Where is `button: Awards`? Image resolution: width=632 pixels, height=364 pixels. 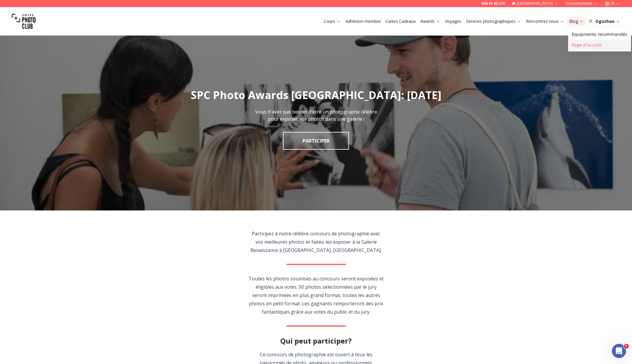
button: Awards is located at coordinates (430, 21).